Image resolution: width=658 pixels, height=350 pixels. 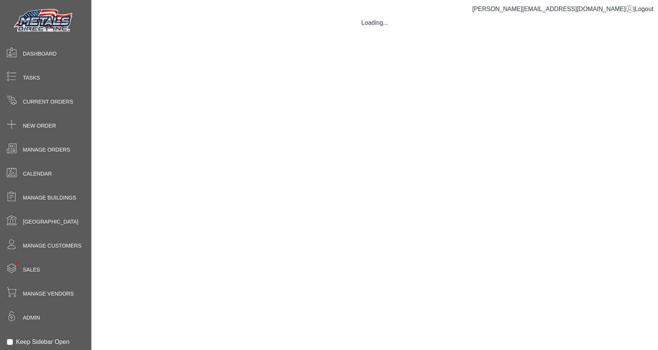 I want to click on span: New Order, so click(x=39, y=126).